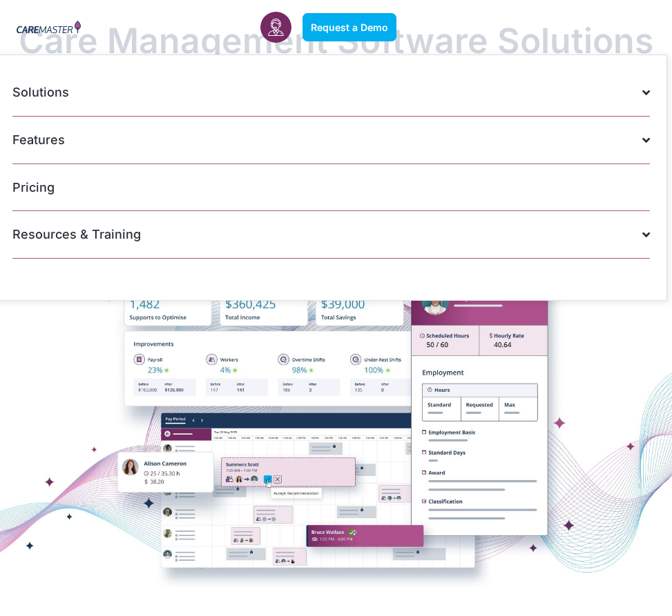 The image size is (672, 616). What do you see at coordinates (331, 93) in the screenshot?
I see `a: Solutions` at bounding box center [331, 93].